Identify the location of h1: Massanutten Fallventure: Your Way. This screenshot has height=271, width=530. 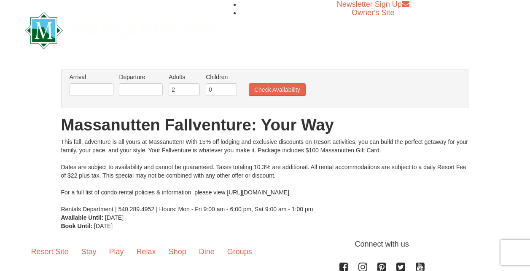
(265, 125).